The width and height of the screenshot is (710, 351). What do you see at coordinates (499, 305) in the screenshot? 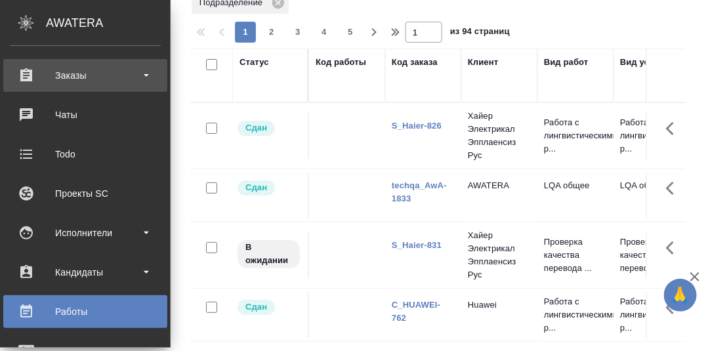
I see `p: Huawei` at bounding box center [499, 305].